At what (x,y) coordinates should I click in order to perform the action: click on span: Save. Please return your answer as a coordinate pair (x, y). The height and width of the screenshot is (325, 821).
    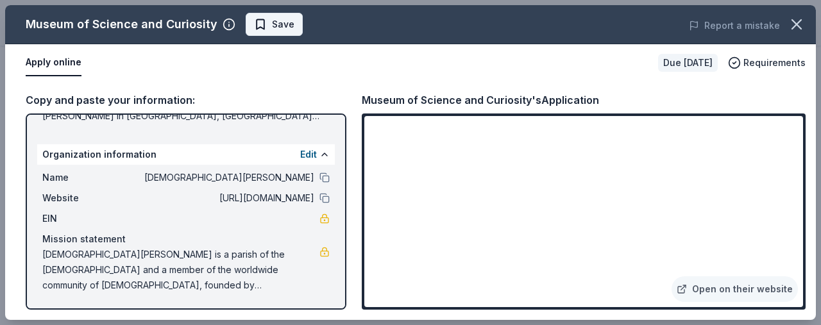
    Looking at the image, I should click on (283, 24).